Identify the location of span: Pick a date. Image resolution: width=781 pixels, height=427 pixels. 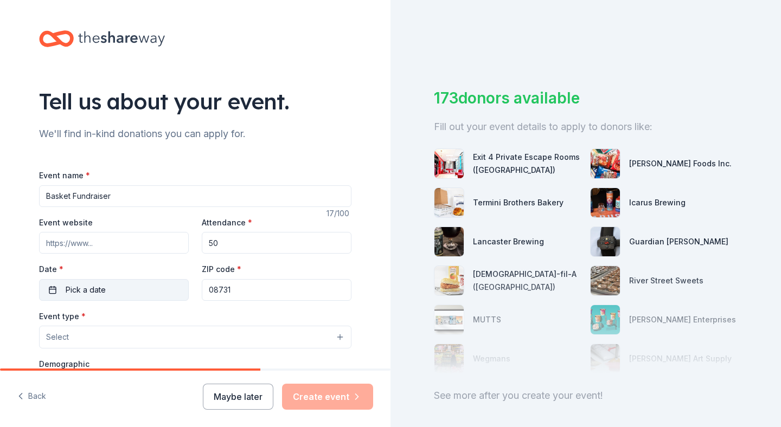
(86, 290).